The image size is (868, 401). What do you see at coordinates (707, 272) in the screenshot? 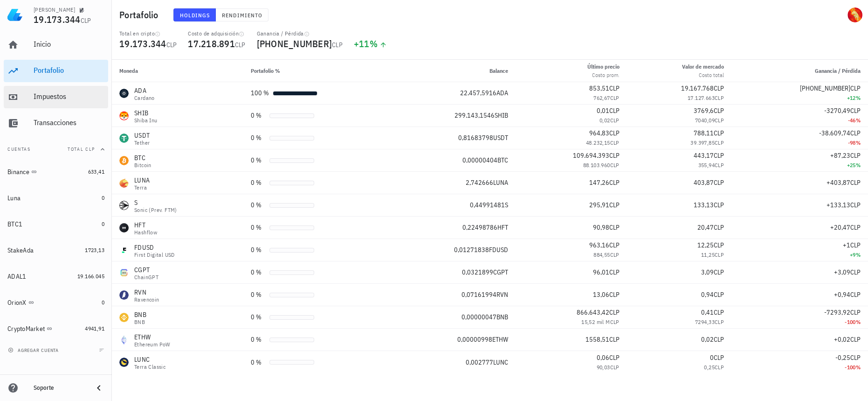
I see `span: 3,09` at bounding box center [707, 272].